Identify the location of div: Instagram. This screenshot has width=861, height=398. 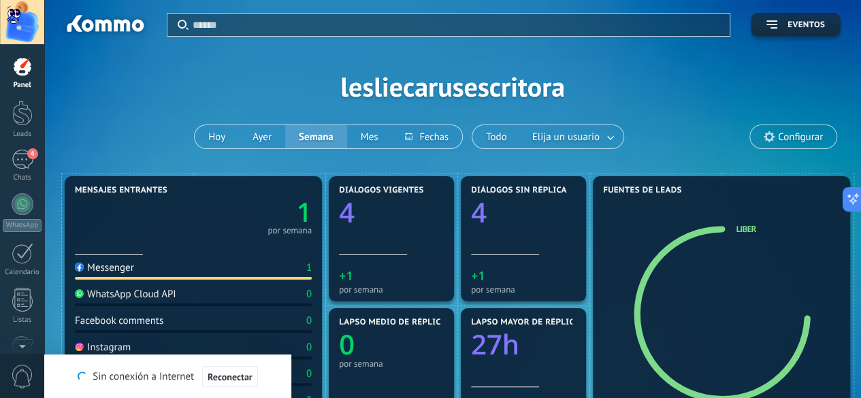
(103, 347).